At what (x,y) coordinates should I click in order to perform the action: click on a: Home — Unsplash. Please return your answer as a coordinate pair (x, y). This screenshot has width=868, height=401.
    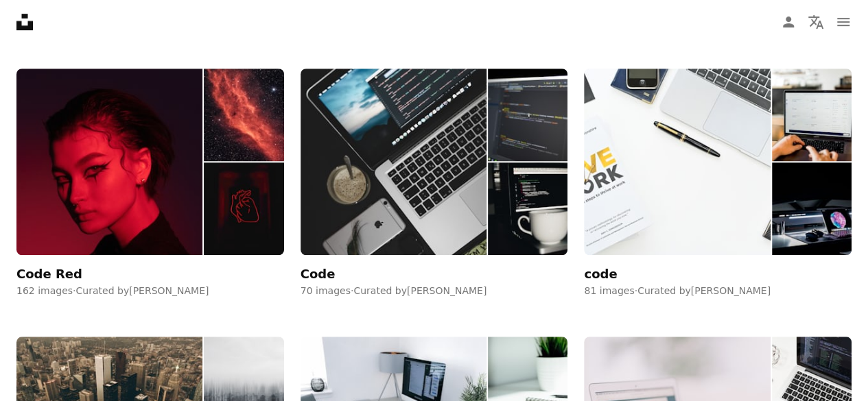
    Looking at the image, I should click on (25, 22).